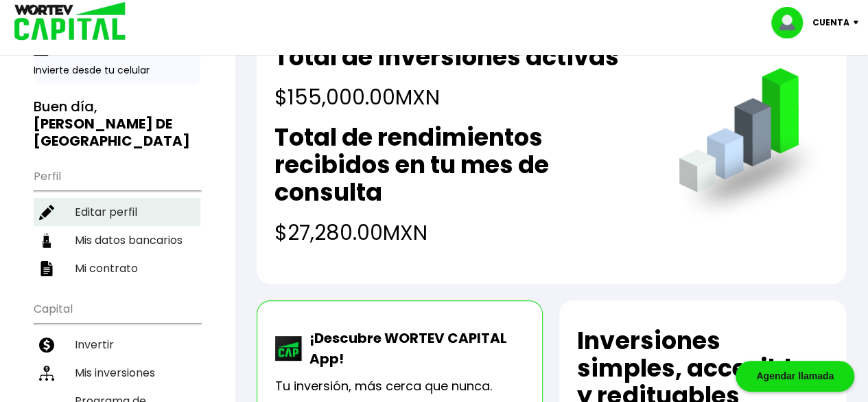 This screenshot has height=402, width=868. I want to click on li: Invertir, so click(116, 344).